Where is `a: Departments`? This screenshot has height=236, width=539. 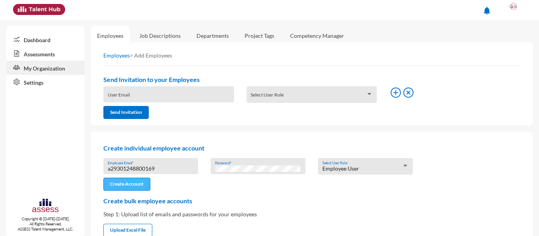 a: Departments is located at coordinates (213, 36).